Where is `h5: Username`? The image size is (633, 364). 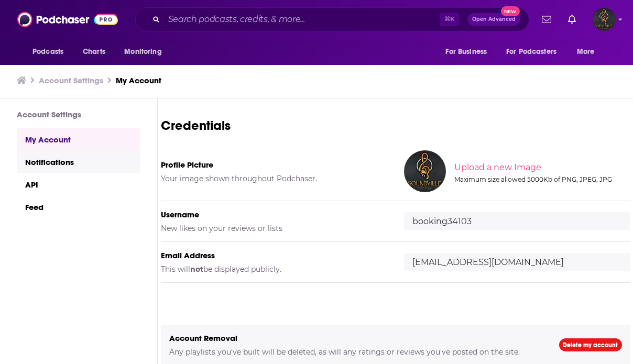 h5: Username is located at coordinates (274, 214).